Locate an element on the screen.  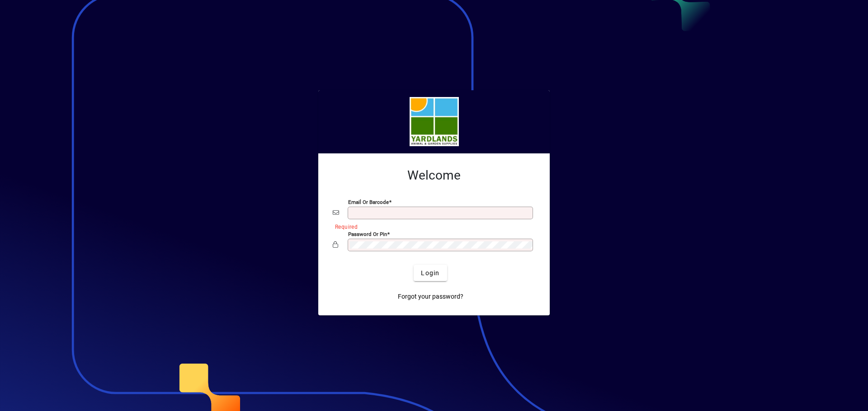
span: Login is located at coordinates (430, 273).